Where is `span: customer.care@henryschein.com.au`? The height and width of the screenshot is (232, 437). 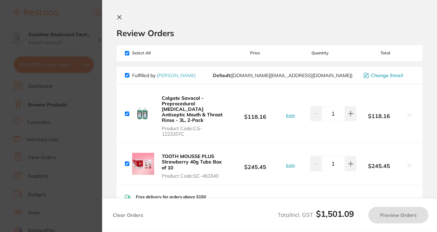 span: customer.care@henryschein.com.au is located at coordinates (282, 75).